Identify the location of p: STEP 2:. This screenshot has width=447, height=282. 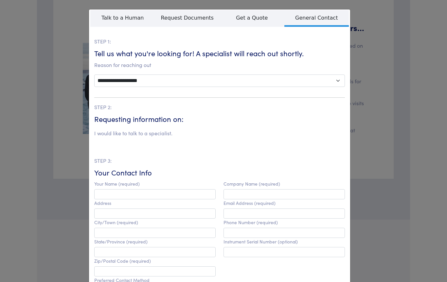
(219, 107).